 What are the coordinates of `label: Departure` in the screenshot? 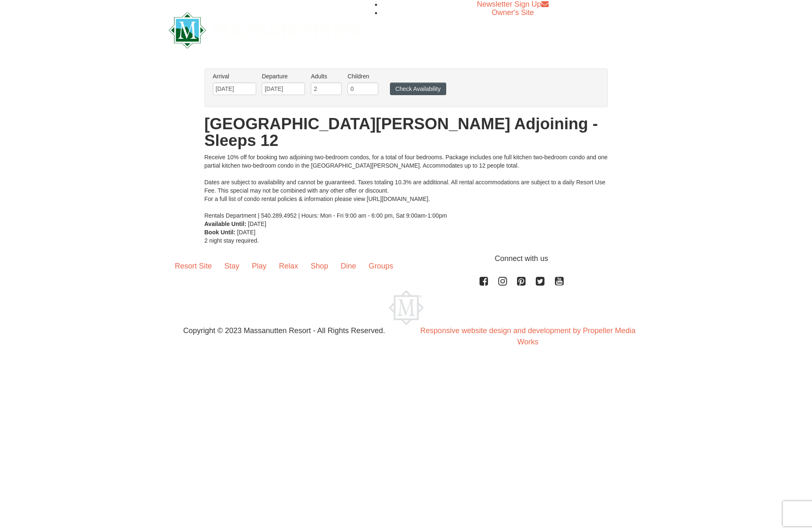 It's located at (283, 76).